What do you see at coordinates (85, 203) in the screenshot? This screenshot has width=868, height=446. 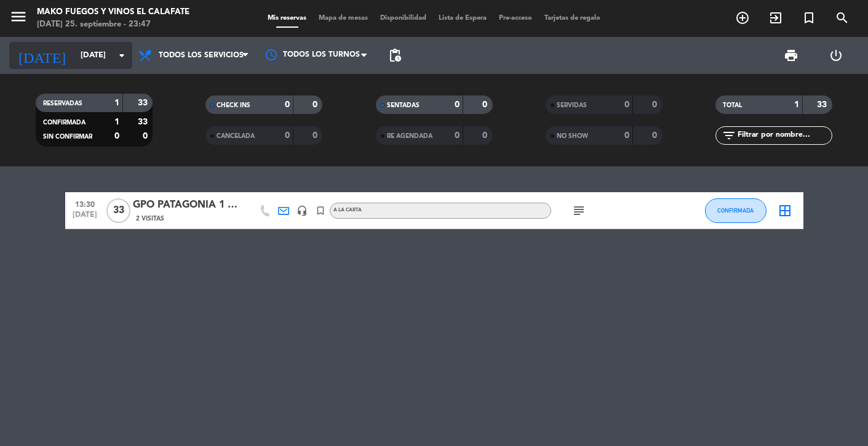 I see `span: 13:30` at bounding box center [85, 203].